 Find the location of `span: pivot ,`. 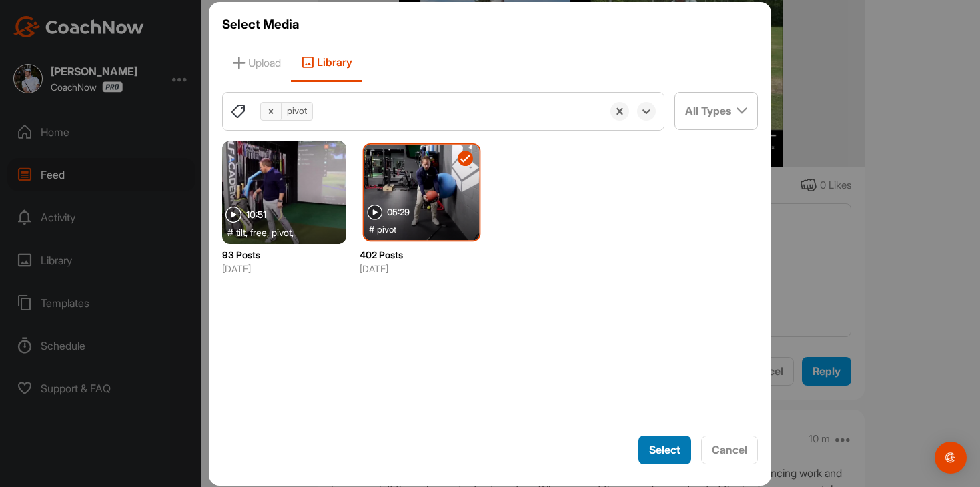

span: pivot , is located at coordinates (283, 232).